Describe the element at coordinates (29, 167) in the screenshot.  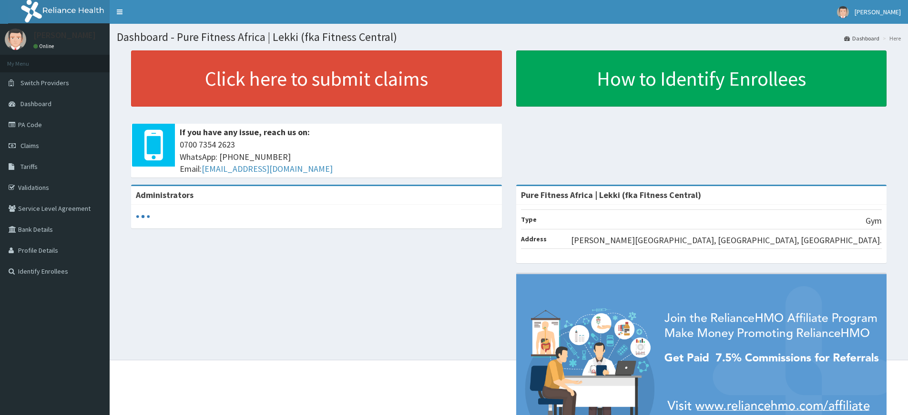
I see `span: Tariffs` at that location.